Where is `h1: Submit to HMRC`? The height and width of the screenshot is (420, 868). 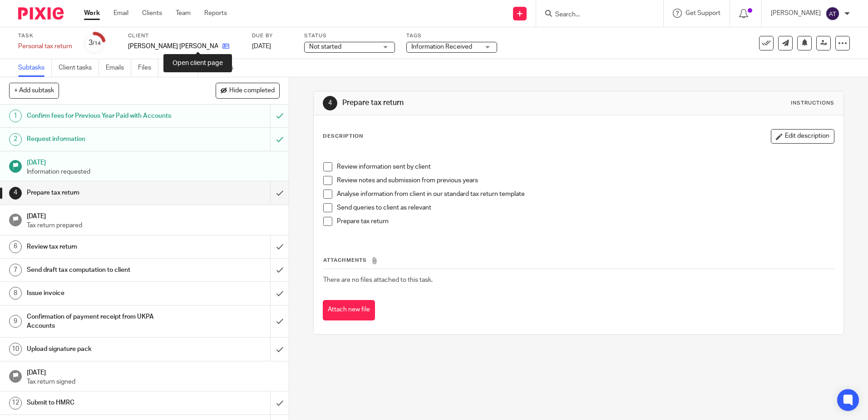
h1: Submit to HMRC is located at coordinates (105, 402).